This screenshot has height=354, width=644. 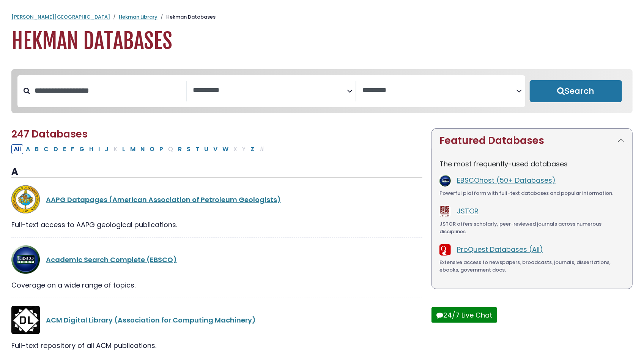 What do you see at coordinates (99, 149) in the screenshot?
I see `button: Filter Results I` at bounding box center [99, 149].